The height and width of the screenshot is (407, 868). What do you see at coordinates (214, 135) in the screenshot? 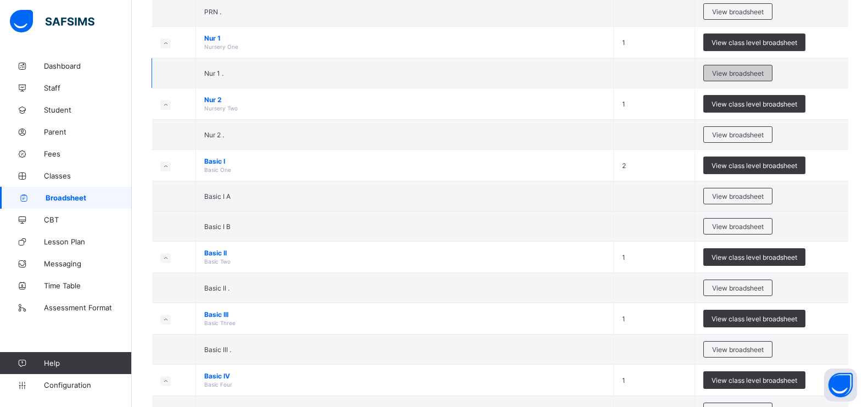
I see `span: Nur 2 .` at bounding box center [214, 135].